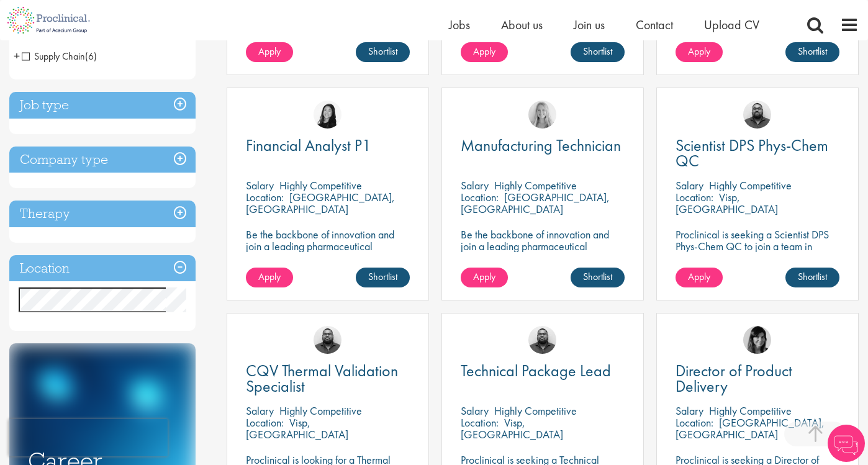  What do you see at coordinates (328, 146) in the screenshot?
I see `a: Financial Analyst P1` at bounding box center [328, 146].